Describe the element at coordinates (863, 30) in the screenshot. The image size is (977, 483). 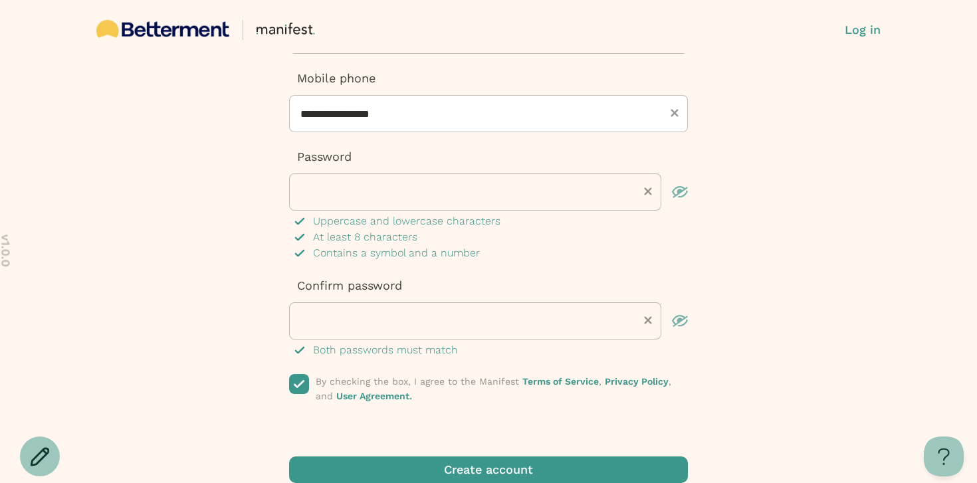
I see `button: Log in` at that location.